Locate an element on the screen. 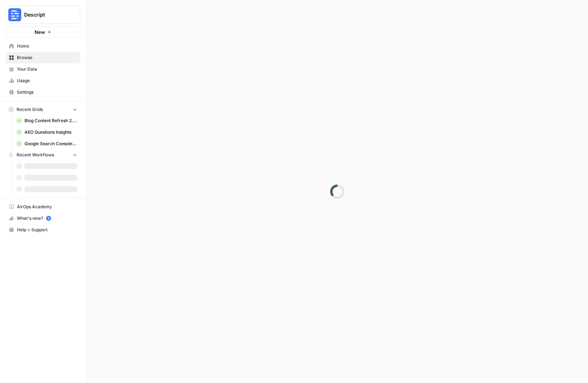 The width and height of the screenshot is (588, 383). span: Your Data is located at coordinates (47, 69).